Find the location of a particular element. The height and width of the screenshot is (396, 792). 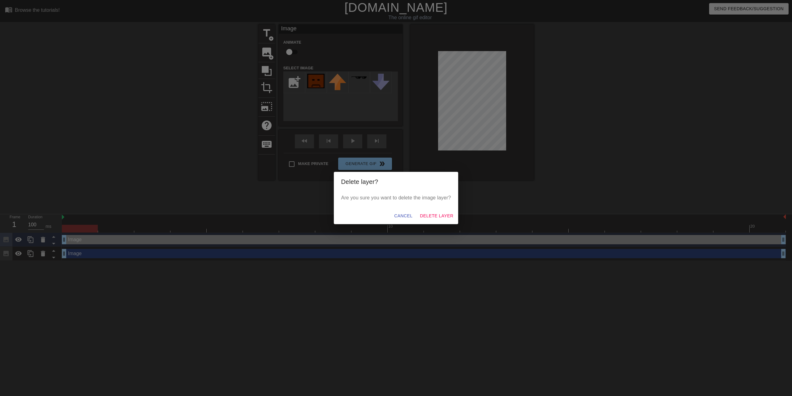

p: Are you sure you want to delete the image layer? is located at coordinates (396, 198).